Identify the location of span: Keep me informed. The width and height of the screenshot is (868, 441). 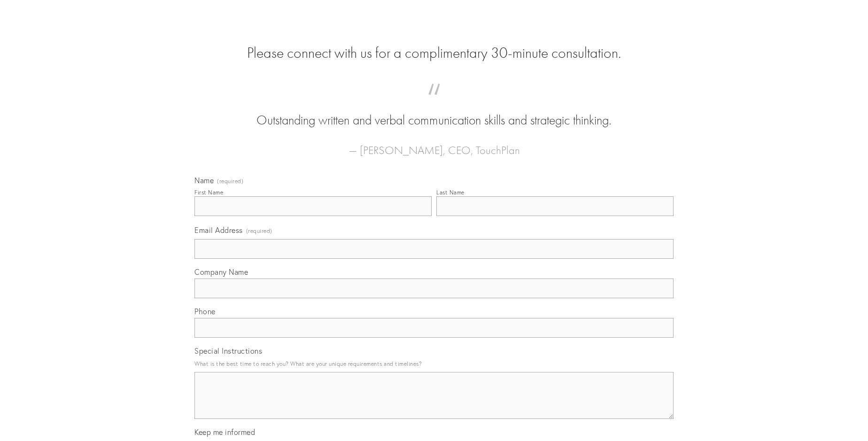
(224, 431).